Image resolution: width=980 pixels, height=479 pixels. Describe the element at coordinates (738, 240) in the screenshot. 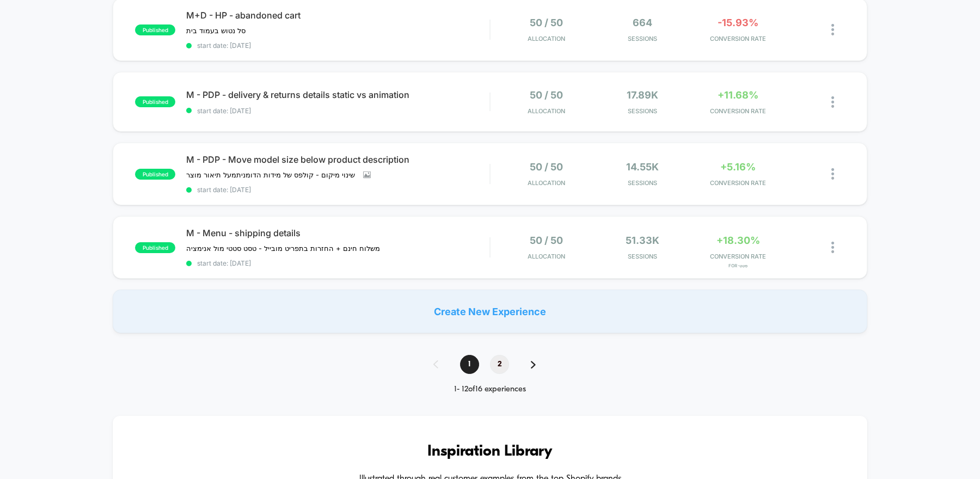

I see `span: +18.30%` at that location.